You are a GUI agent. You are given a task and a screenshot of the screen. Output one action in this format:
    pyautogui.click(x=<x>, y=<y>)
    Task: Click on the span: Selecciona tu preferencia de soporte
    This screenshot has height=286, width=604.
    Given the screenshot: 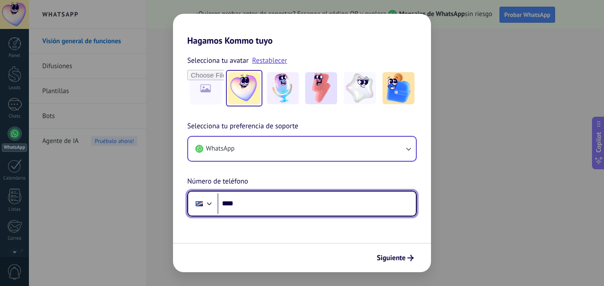 What is the action you would take?
    pyautogui.click(x=243, y=126)
    